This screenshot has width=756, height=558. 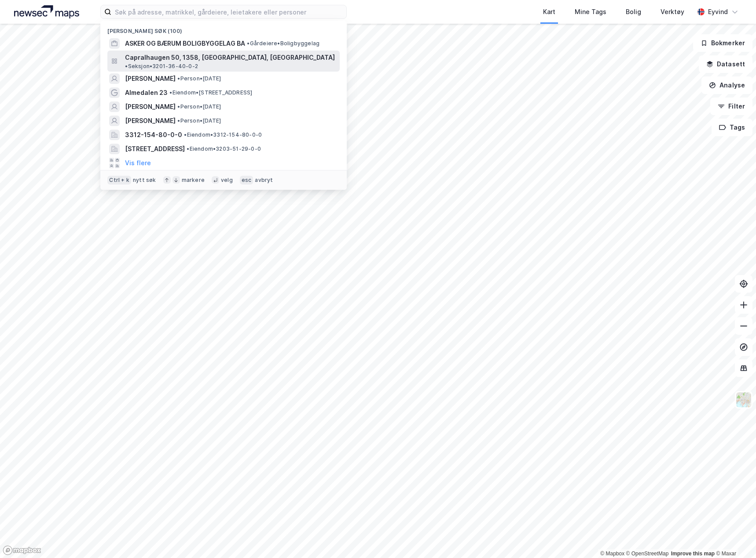 I want to click on a: Mapbox homepage, so click(x=22, y=550).